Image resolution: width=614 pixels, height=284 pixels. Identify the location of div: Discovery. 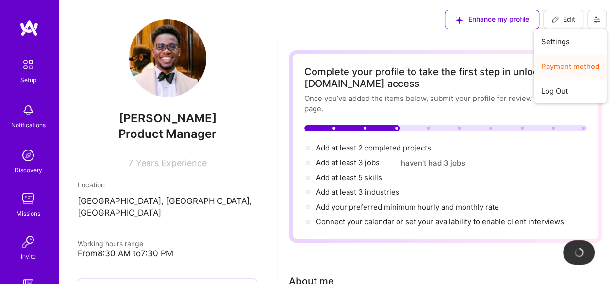
(28, 170).